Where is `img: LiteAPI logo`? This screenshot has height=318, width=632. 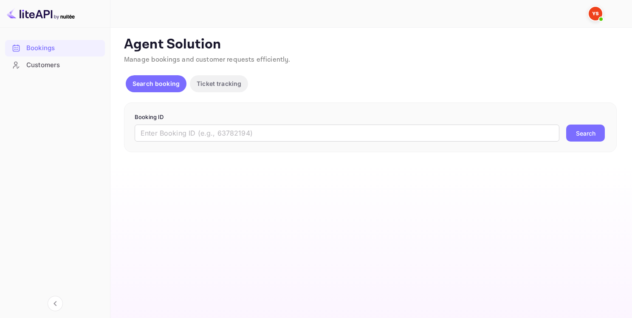
img: LiteAPI logo is located at coordinates (41, 14).